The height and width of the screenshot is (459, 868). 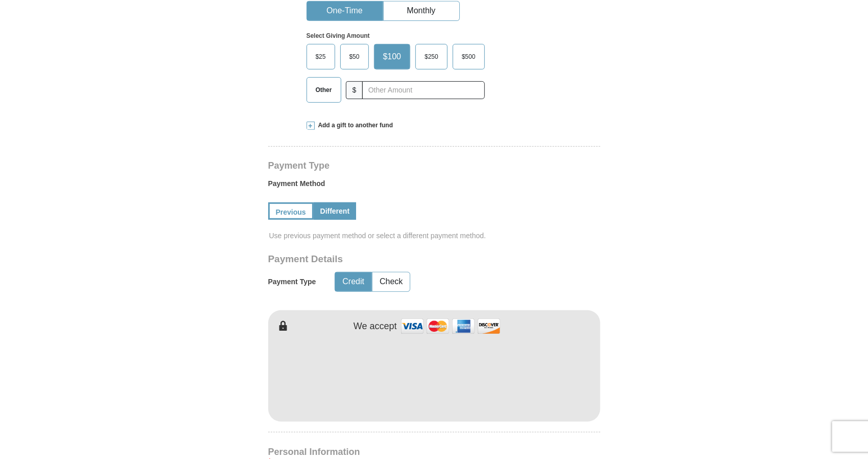 I want to click on img: credit cards accepted, so click(x=451, y=326).